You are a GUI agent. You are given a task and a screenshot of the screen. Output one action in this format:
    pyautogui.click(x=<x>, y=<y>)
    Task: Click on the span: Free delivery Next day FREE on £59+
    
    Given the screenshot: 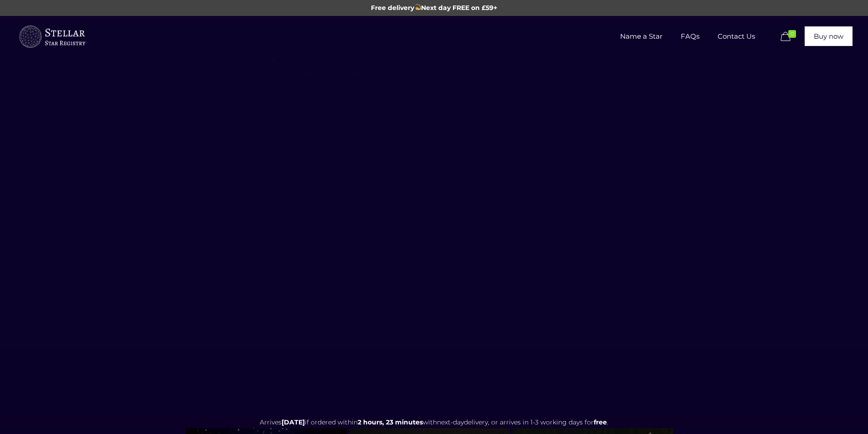 What is the action you would take?
    pyautogui.click(x=434, y=8)
    